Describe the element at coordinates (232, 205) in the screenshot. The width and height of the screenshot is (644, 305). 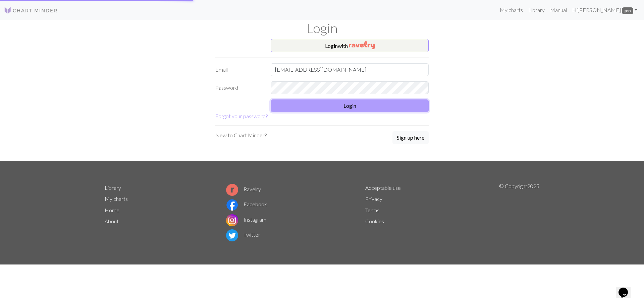
I see `img: Facebook logo` at that location.